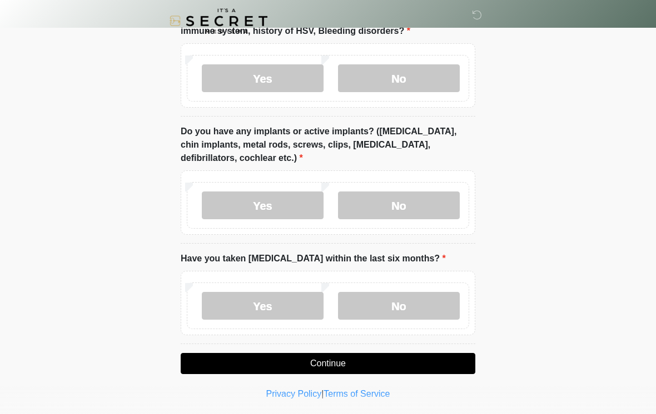 The image size is (656, 414). Describe the element at coordinates (356, 394) in the screenshot. I see `a: Terms of Service` at that location.